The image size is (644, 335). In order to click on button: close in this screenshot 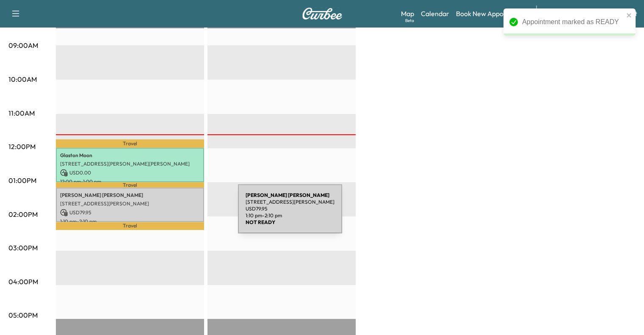, I will do `click(629, 15)`.